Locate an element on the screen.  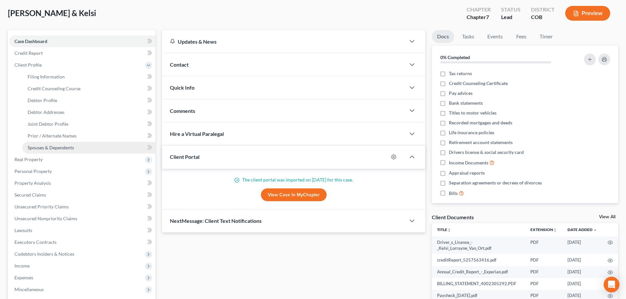
a: Property Analysis is located at coordinates (82, 183).